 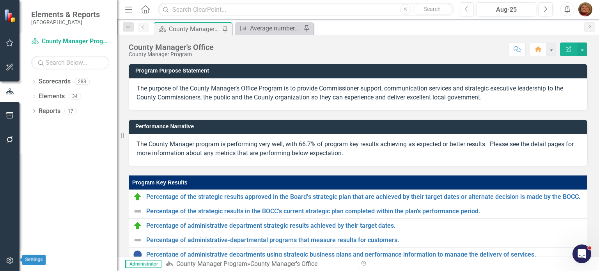 I want to click on span: Search, so click(x=432, y=9).